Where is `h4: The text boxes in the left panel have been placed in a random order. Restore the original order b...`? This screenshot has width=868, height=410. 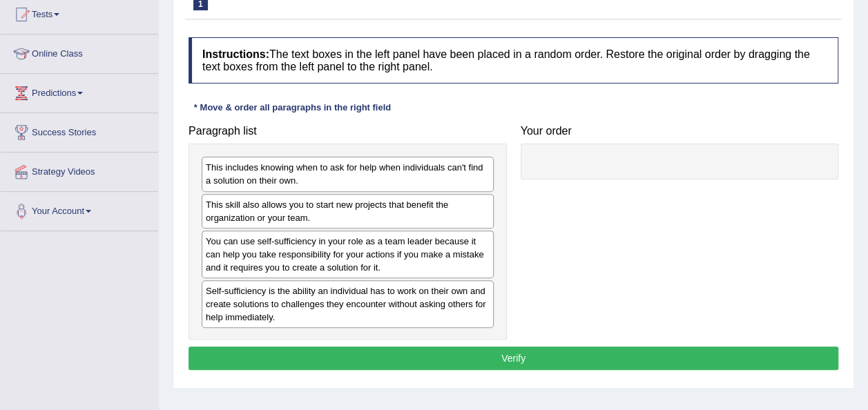 h4: The text boxes in the left panel have been placed in a random order. Restore the original order b... is located at coordinates (513, 60).